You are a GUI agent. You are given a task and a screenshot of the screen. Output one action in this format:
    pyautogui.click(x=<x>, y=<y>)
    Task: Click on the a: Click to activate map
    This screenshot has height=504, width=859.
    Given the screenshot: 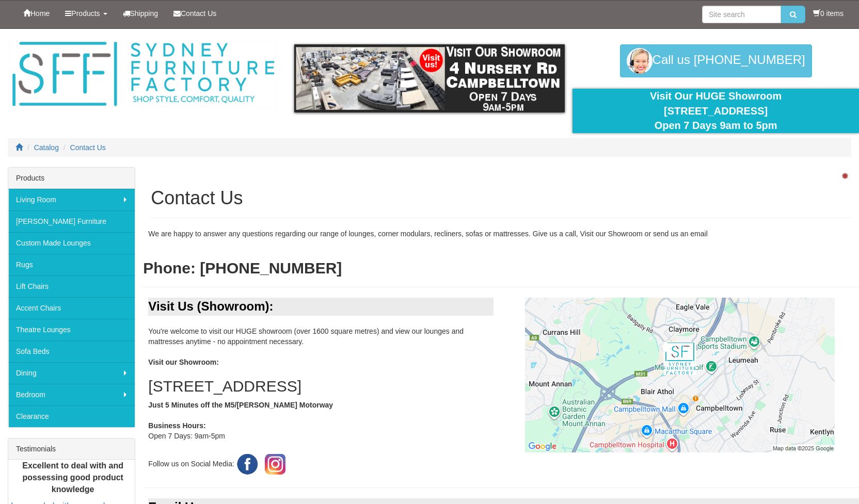 What is the action you would take?
    pyautogui.click(x=680, y=375)
    